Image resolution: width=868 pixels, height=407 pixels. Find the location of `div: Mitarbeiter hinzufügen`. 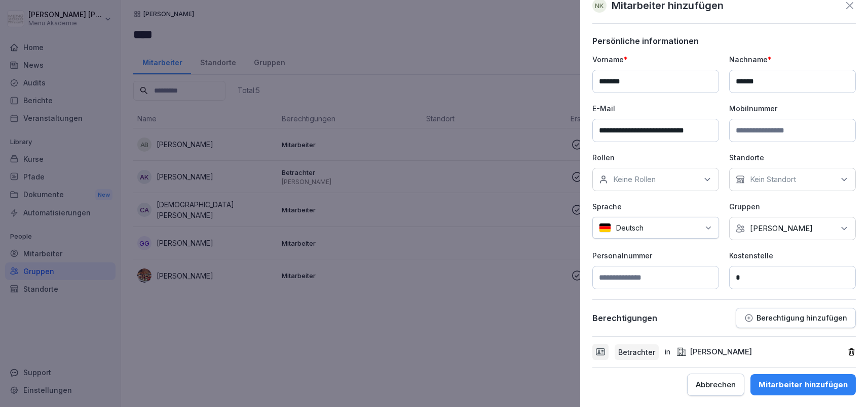

div: Mitarbeiter hinzufügen is located at coordinates (803, 385).